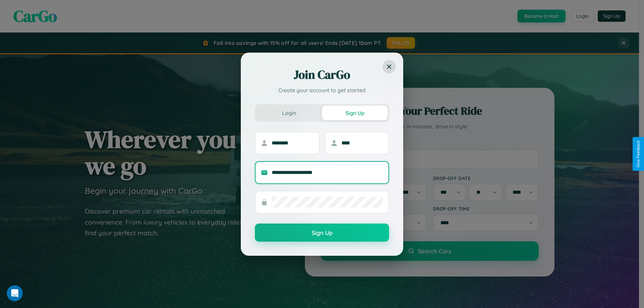 This screenshot has width=644, height=308. Describe the element at coordinates (322, 90) in the screenshot. I see `p: Create your account to get started` at that location.